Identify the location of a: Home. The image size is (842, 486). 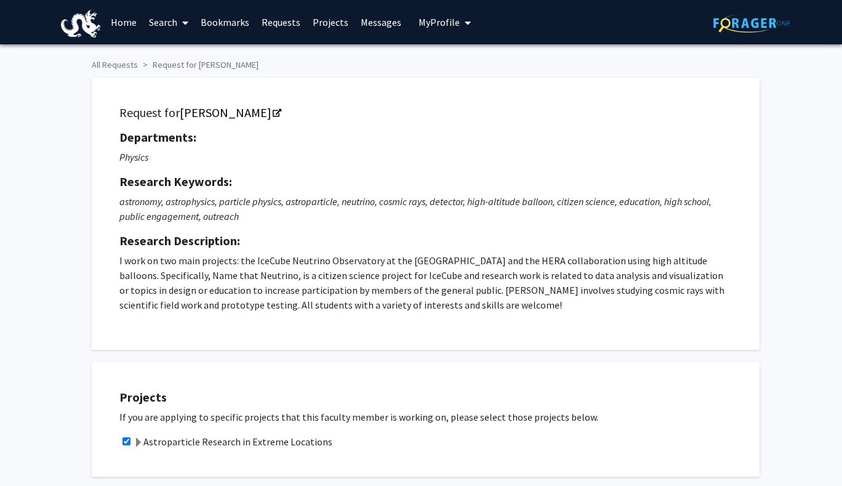
(124, 22).